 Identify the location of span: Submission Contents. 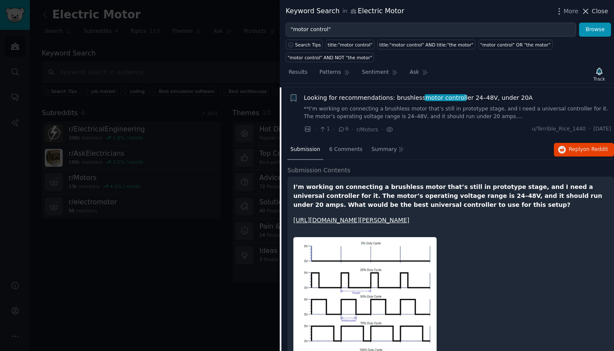
(319, 170).